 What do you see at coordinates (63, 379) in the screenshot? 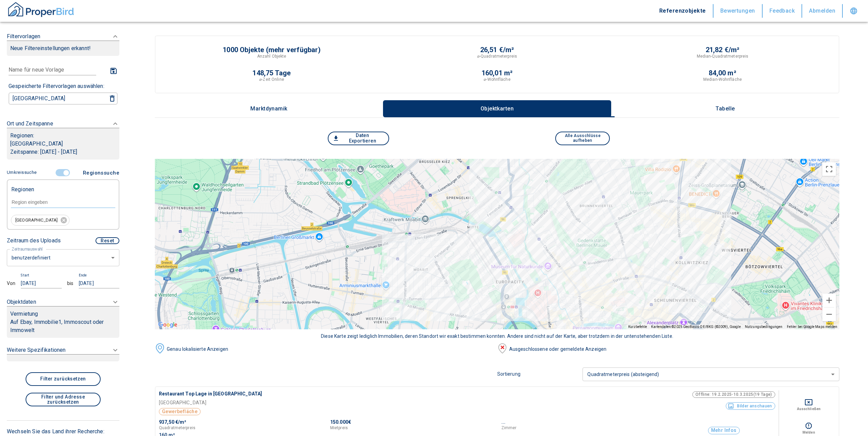
I see `button: Filter zurücksetzen` at bounding box center [63, 379].